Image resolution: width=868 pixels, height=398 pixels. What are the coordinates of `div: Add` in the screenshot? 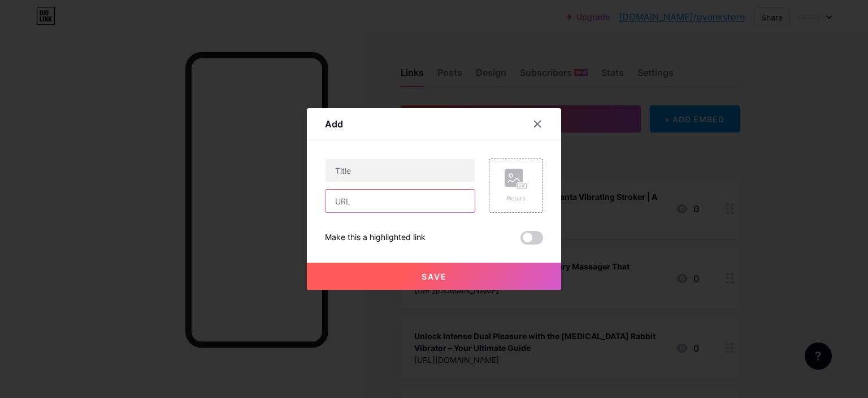 It's located at (334, 124).